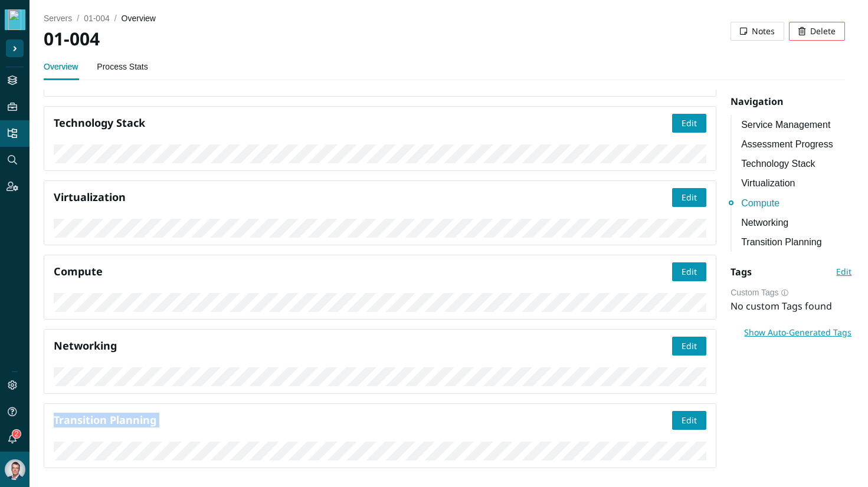 This screenshot has width=868, height=487. I want to click on sup: 2, so click(17, 434).